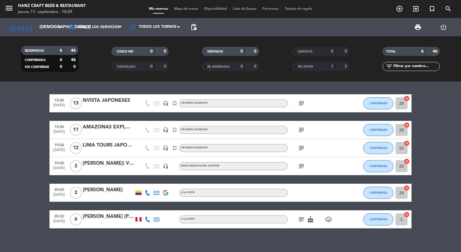 This screenshot has height=252, width=461. I want to click on i: add_circle_outline, so click(399, 9).